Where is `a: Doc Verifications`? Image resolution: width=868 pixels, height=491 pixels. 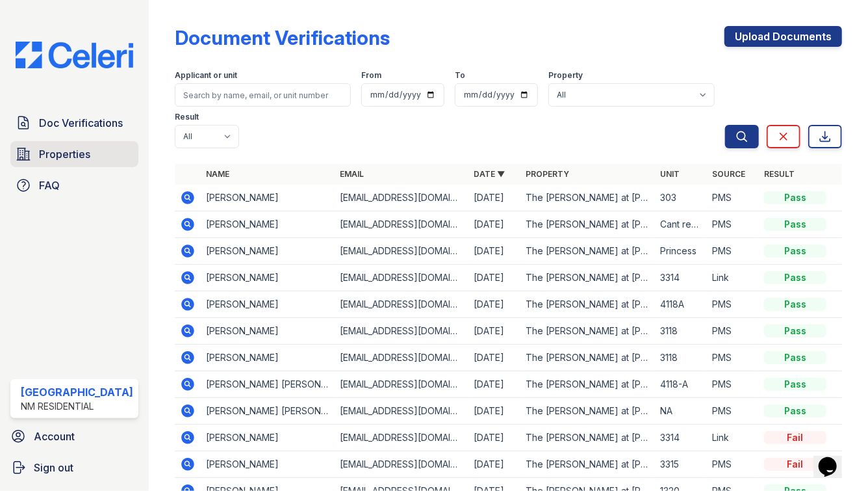
a: Doc Verifications is located at coordinates (74, 123).